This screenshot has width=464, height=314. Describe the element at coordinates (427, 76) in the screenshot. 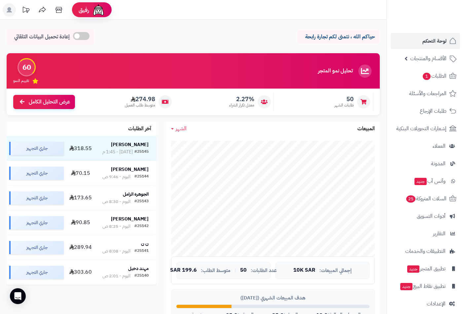

I see `span: 1` at that location.